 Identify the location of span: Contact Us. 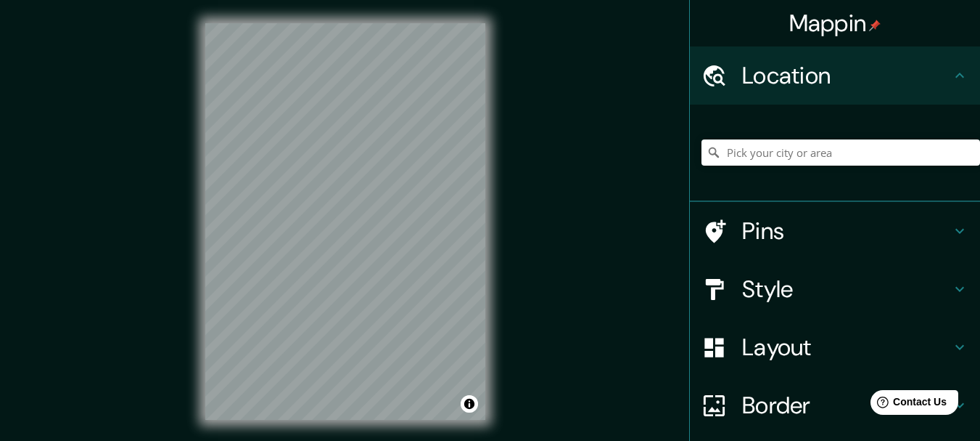
(69, 17).